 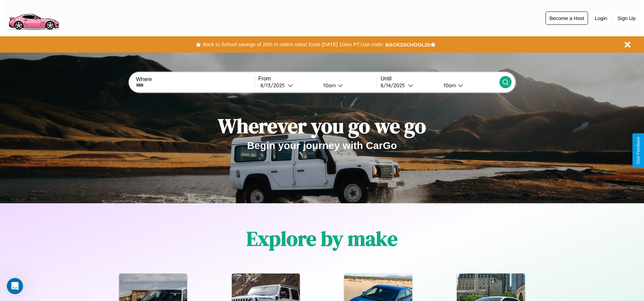 I want to click on label: Where, so click(x=195, y=79).